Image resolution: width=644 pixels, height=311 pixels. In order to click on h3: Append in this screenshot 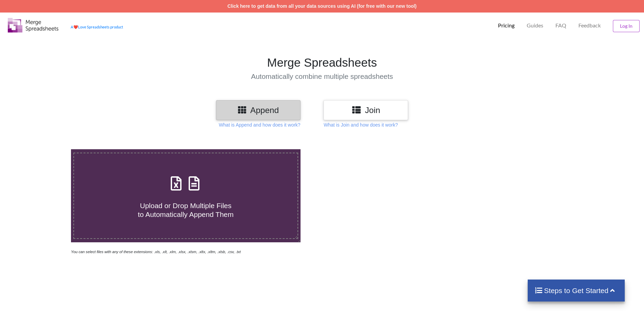, I will do `click(258, 110)`.